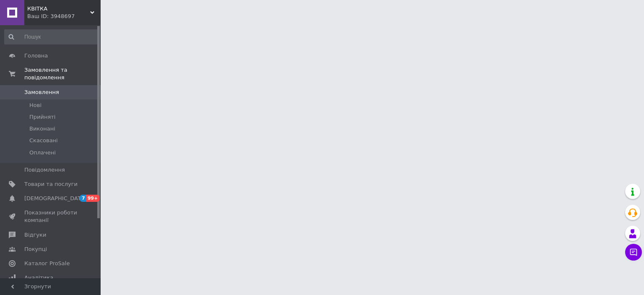 The image size is (644, 295). I want to click on span: Нові, so click(35, 105).